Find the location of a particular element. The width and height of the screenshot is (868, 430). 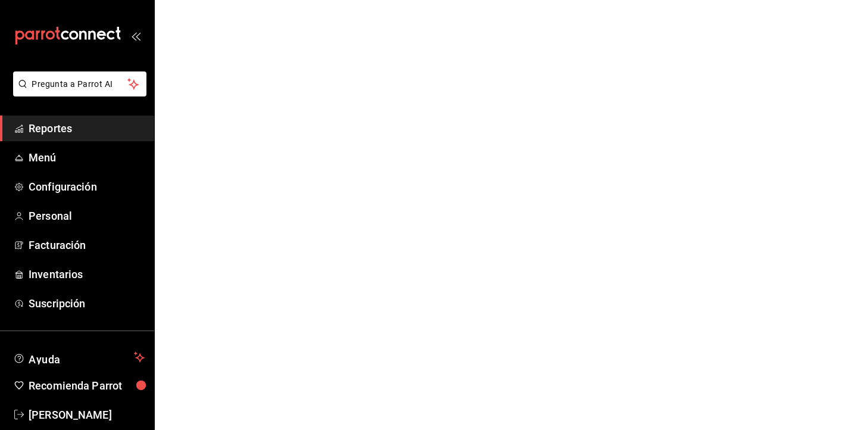

span: Ayuda is located at coordinates (79, 358).